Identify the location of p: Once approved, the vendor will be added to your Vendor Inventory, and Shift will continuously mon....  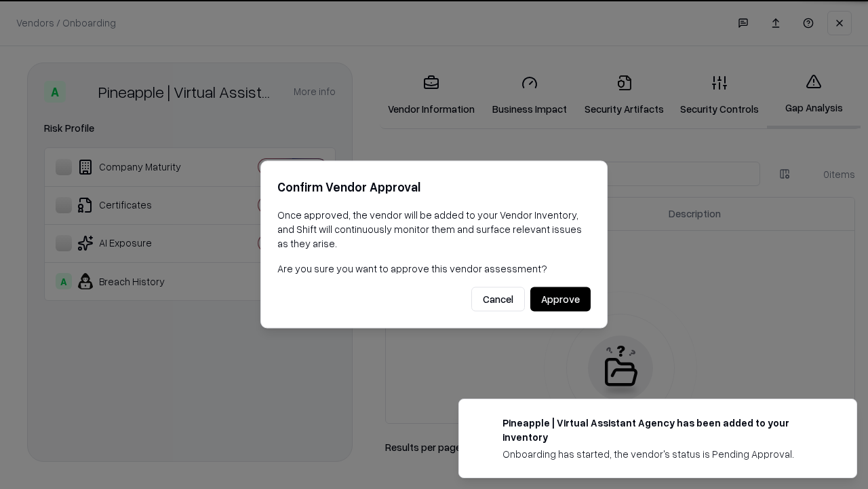
(434, 229).